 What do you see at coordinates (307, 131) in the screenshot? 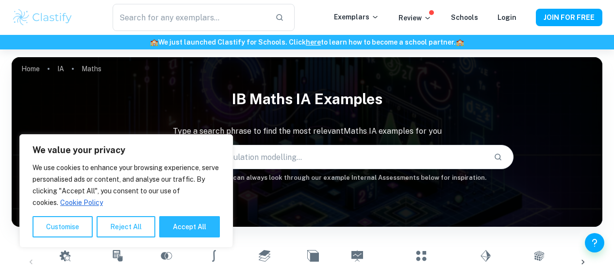
I see `p: Type a search phrase to find the most relevant Maths IA examples for you` at bounding box center [307, 131].